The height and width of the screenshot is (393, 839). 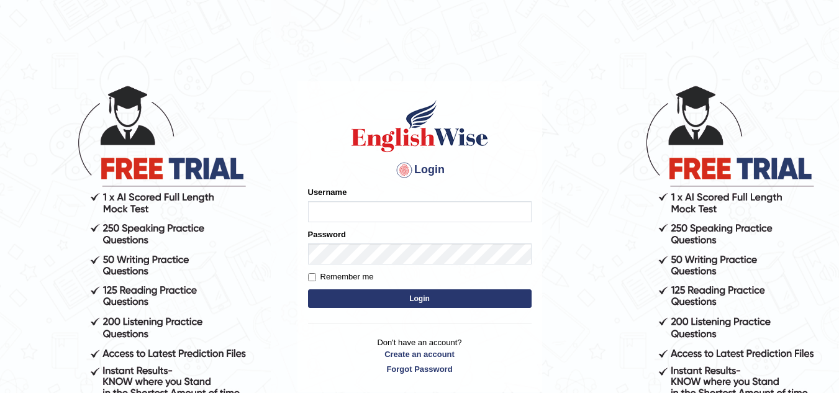 What do you see at coordinates (327, 234) in the screenshot?
I see `label: Password` at bounding box center [327, 234].